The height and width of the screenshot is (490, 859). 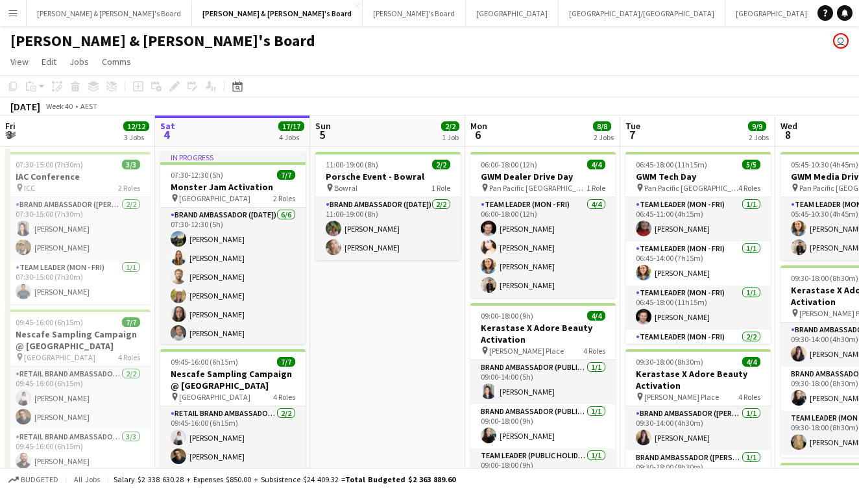 What do you see at coordinates (757, 126) in the screenshot?
I see `span: 9/9` at bounding box center [757, 126].